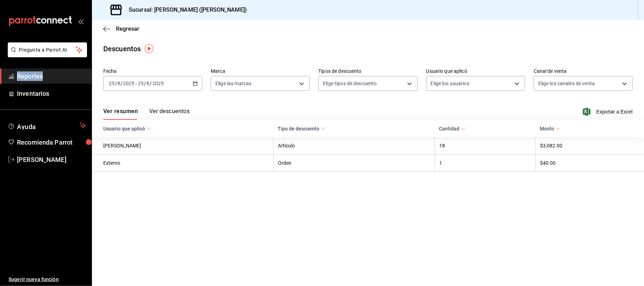  I want to click on div: Descuentos, so click(122, 49).